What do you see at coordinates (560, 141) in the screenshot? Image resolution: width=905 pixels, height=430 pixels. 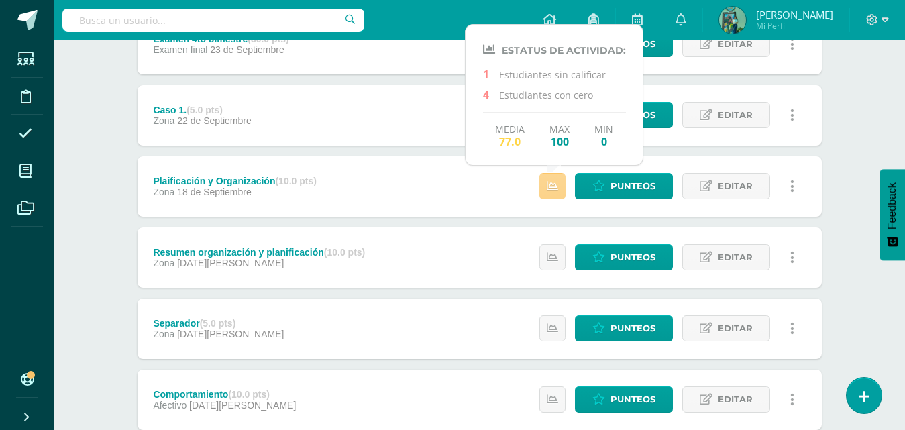 I see `span: 100` at bounding box center [560, 141].